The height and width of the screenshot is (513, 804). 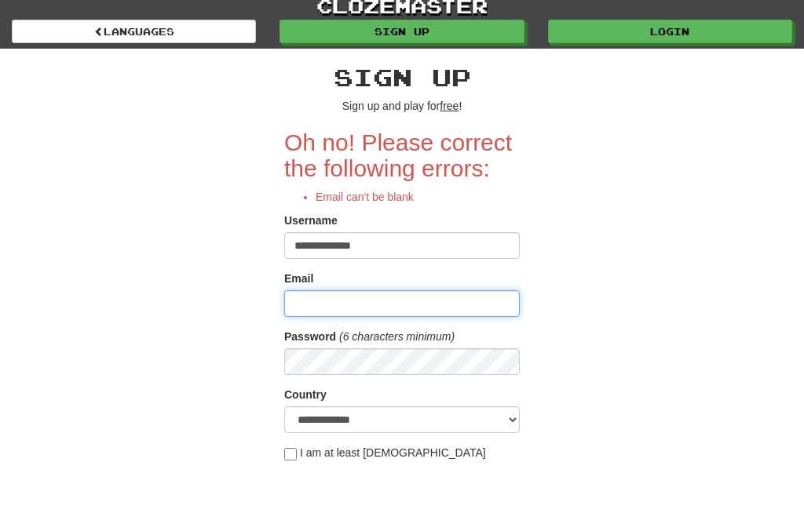 I want to click on p: Sign up and play for !, so click(x=402, y=107).